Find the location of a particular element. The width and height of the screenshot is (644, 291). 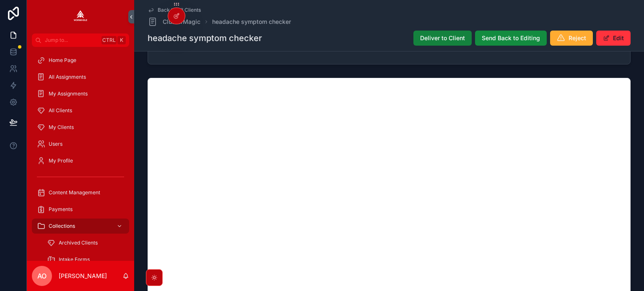

span: Payments is located at coordinates (60, 210).